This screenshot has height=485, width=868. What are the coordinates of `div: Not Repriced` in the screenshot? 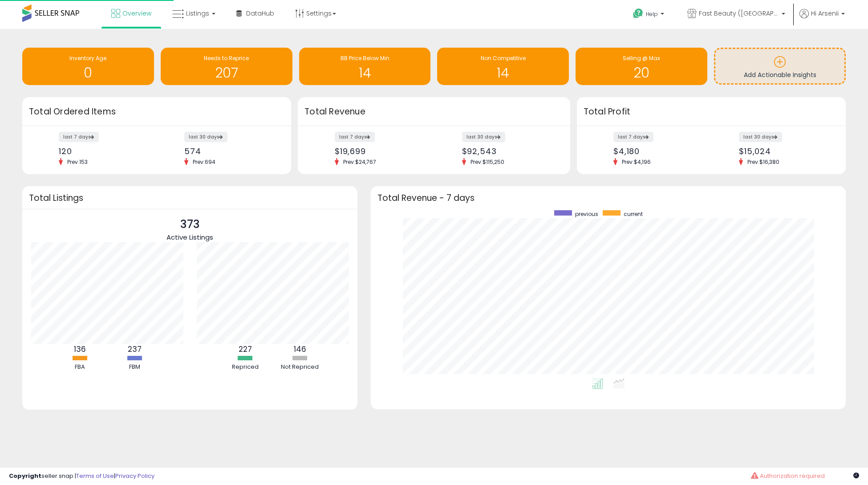 It's located at (300, 367).